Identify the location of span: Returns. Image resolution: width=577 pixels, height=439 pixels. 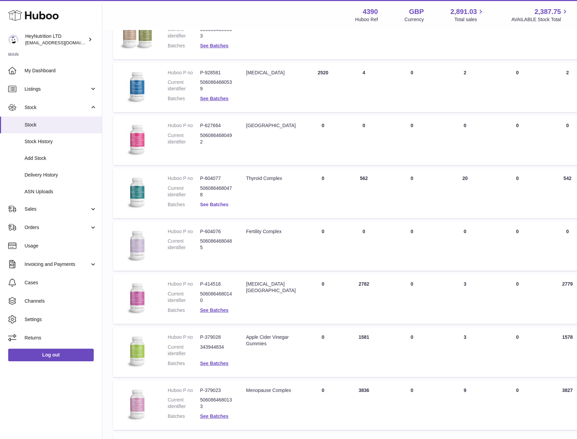
(61, 338).